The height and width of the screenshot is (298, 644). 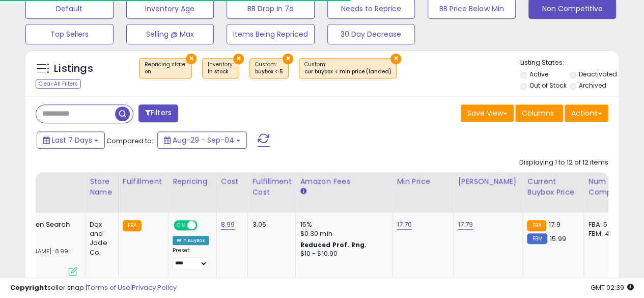 I want to click on label: Out of Stock, so click(x=547, y=85).